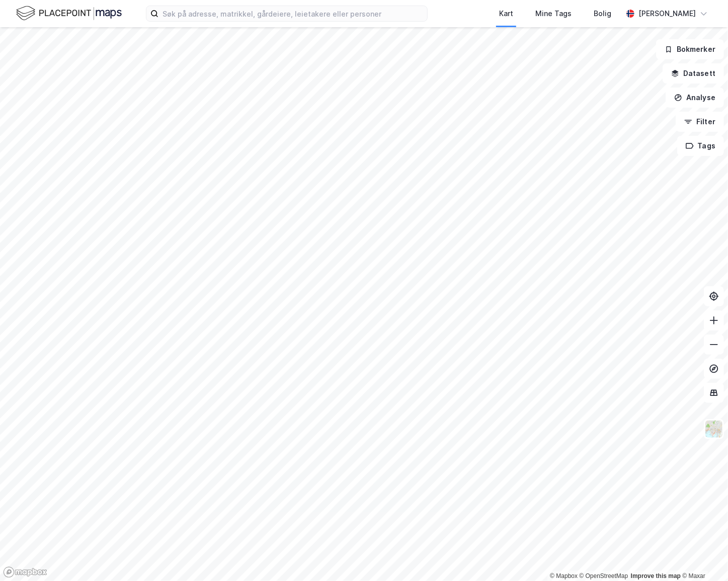 The width and height of the screenshot is (728, 581). Describe the element at coordinates (554, 14) in the screenshot. I see `div: Mine Tags` at that location.